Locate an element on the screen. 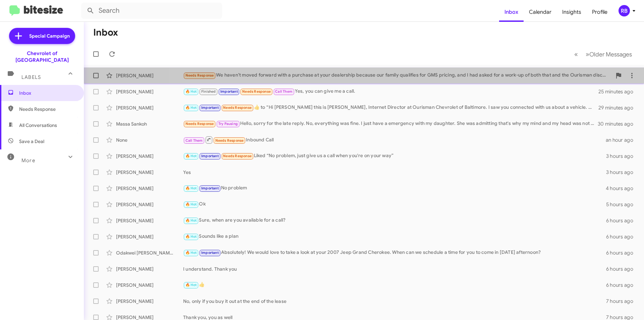 The image size is (644, 320). div: I understand. Thank you is located at coordinates (394, 269).